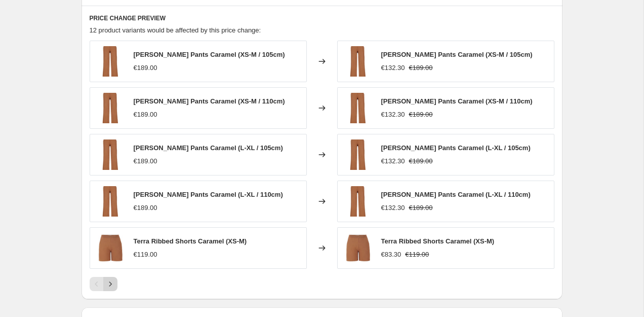 The width and height of the screenshot is (644, 317). I want to click on div: €83.30, so click(391, 254).